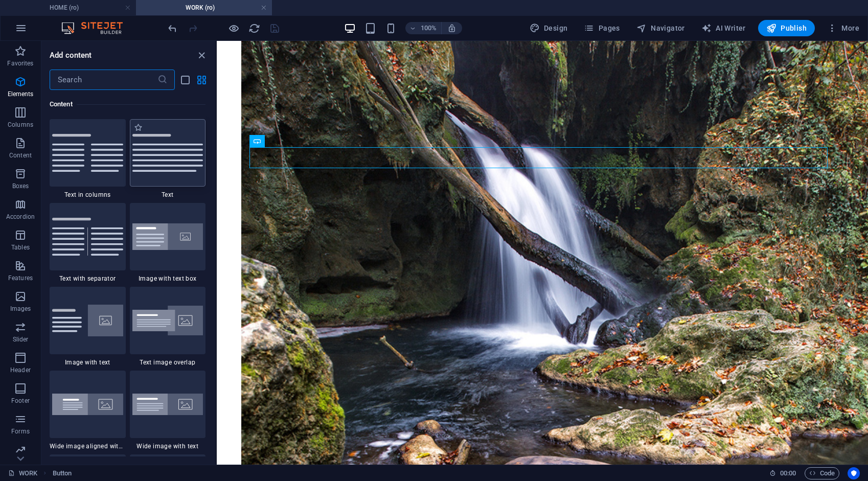 Image resolution: width=868 pixels, height=481 pixels. I want to click on p: Features, so click(21, 278).